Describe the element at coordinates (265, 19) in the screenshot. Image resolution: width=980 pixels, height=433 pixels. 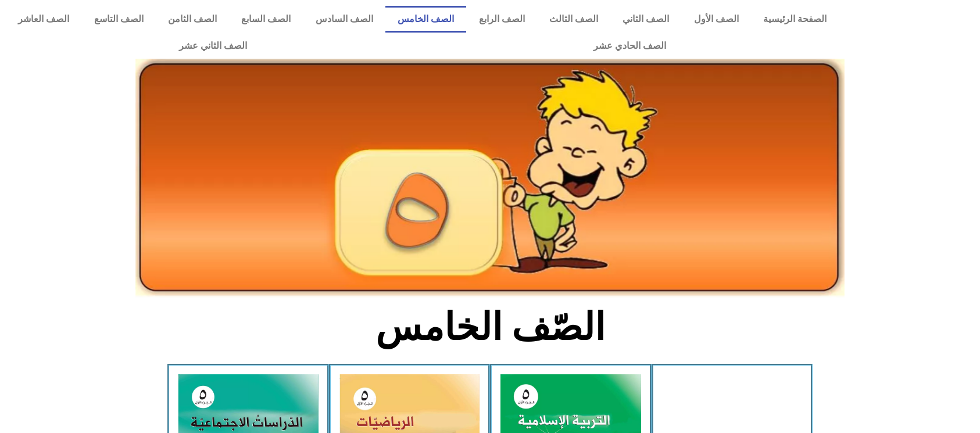
I see `a: الصف السابع` at that location.